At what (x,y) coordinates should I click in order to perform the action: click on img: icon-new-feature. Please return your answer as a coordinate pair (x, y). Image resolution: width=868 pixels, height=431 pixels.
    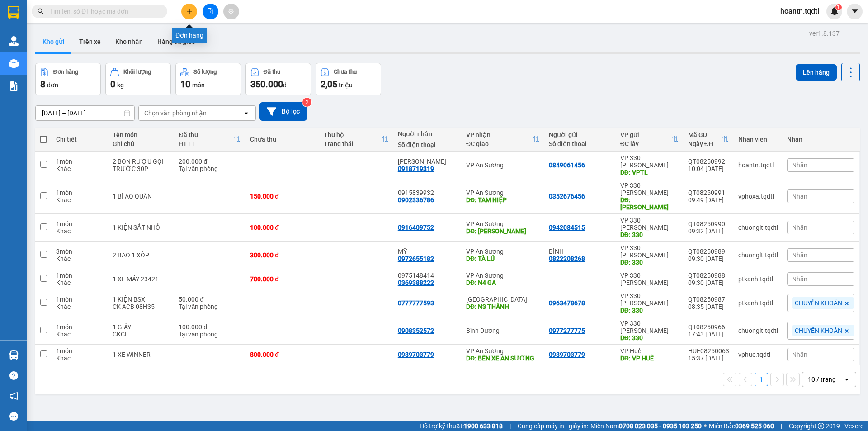
    Looking at the image, I should click on (835, 12).